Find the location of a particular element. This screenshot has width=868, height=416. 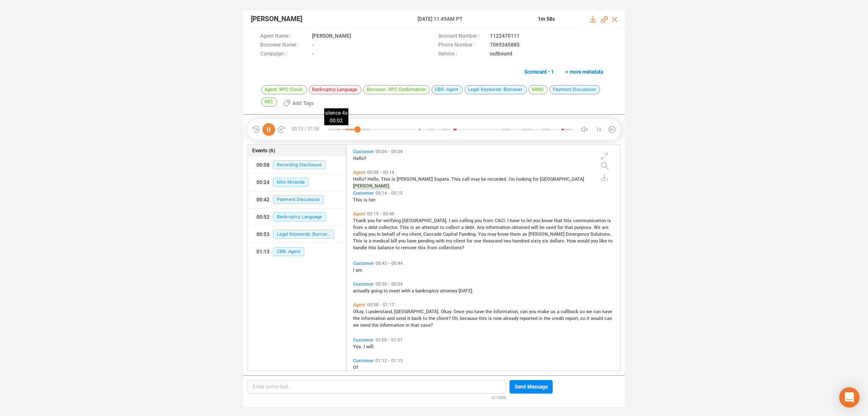

span: Campaign : is located at coordinates (284, 54).